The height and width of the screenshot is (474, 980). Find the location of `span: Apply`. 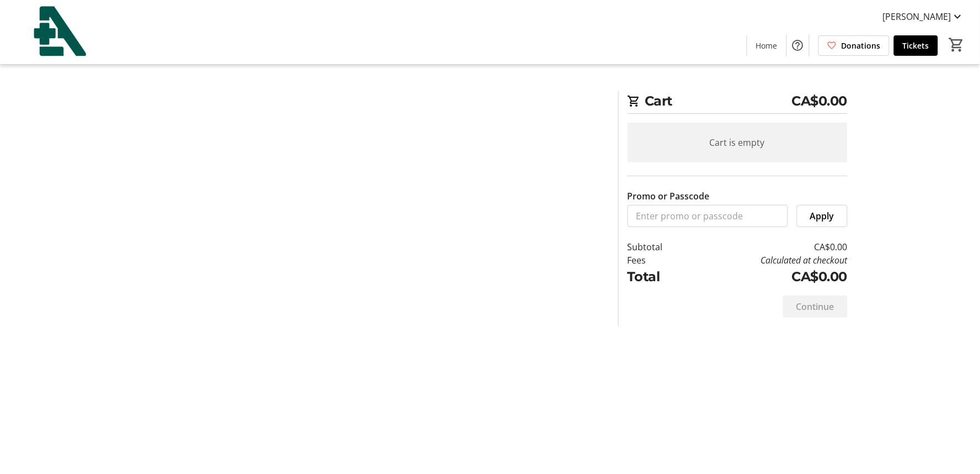

span: Apply is located at coordinates (822, 216).